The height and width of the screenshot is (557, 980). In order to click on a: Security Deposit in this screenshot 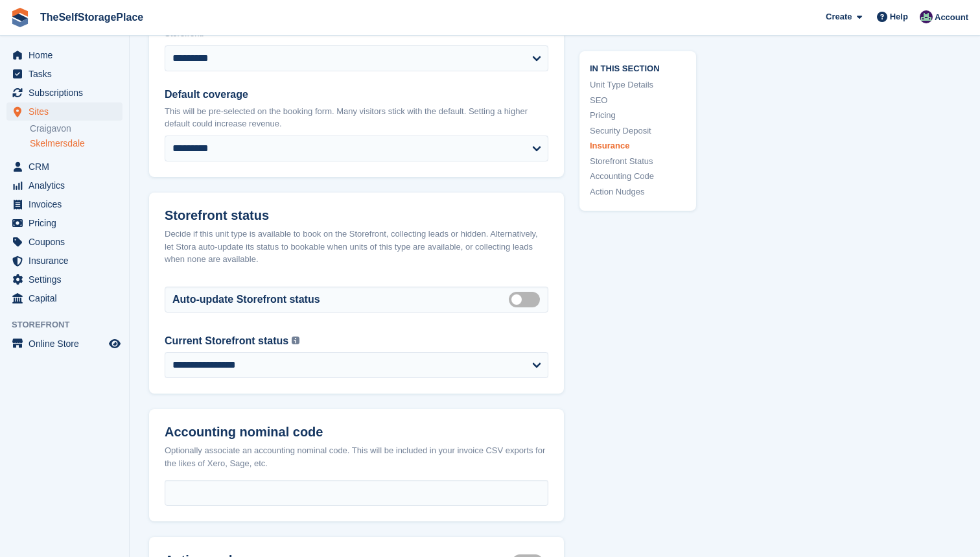, I will do `click(638, 130)`.